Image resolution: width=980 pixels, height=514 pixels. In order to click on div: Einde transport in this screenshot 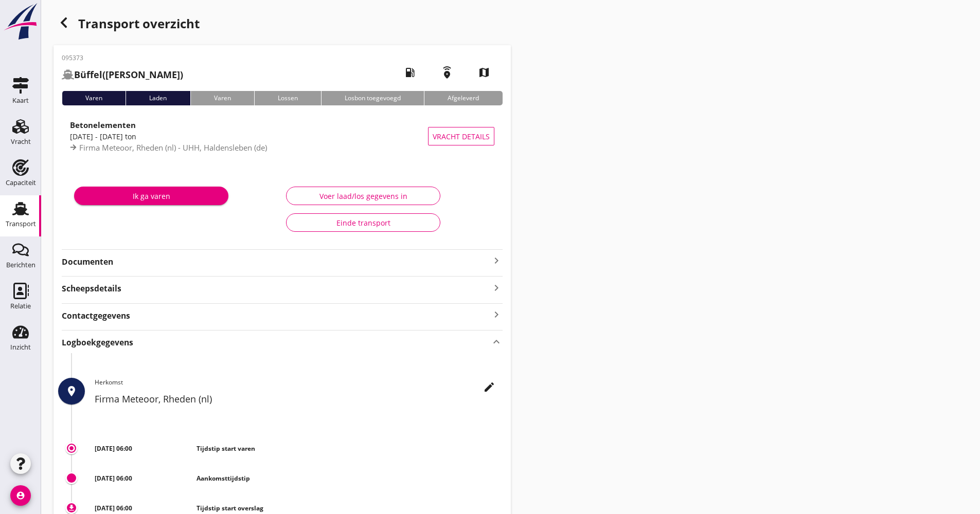, I will do `click(363, 222)`.